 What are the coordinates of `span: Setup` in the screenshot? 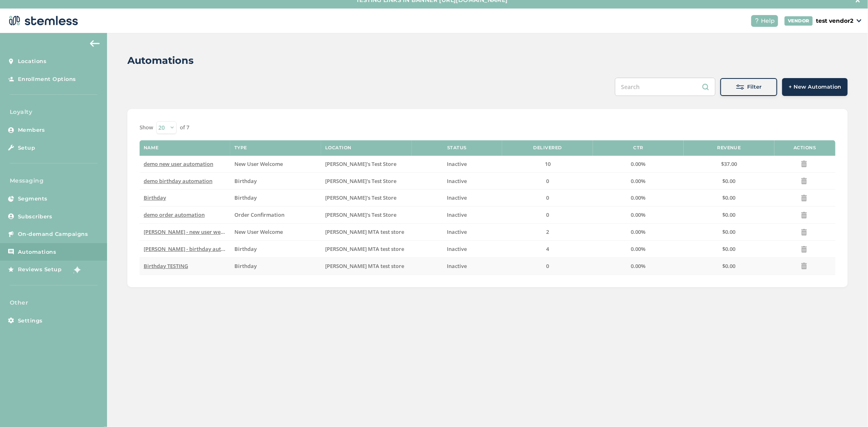 It's located at (26, 148).